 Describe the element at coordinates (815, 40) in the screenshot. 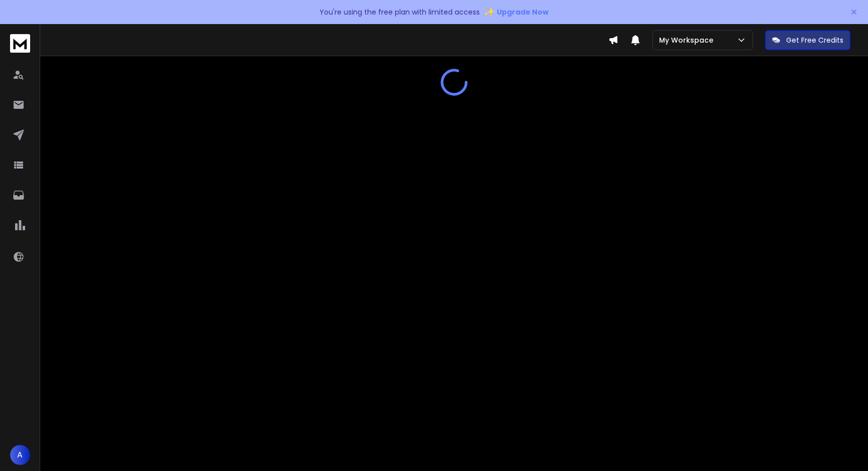

I see `p: Get Free Credits` at that location.